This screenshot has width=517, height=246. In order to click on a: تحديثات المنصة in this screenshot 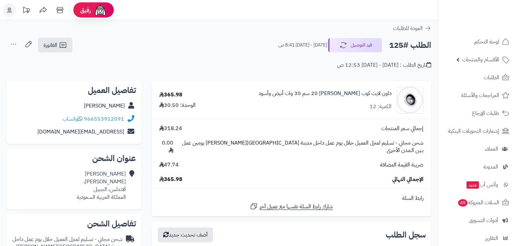, I will do `click(26, 11)`.